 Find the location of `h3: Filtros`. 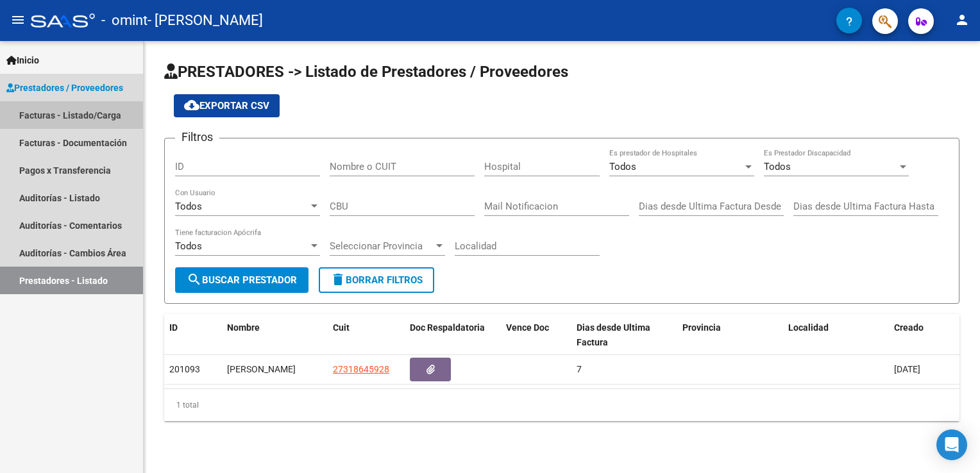

h3: Filtros is located at coordinates (197, 137).